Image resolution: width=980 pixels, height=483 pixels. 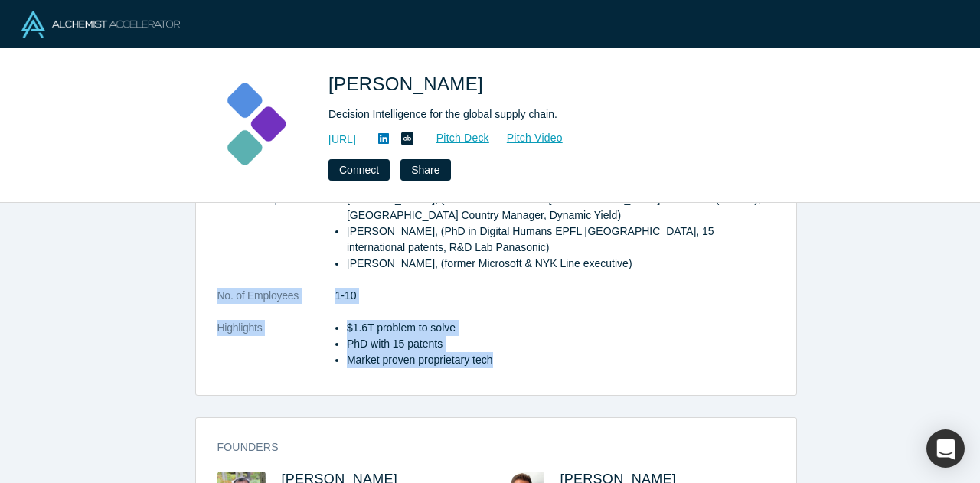 I want to click on img: Alchemist Logo, so click(x=101, y=23).